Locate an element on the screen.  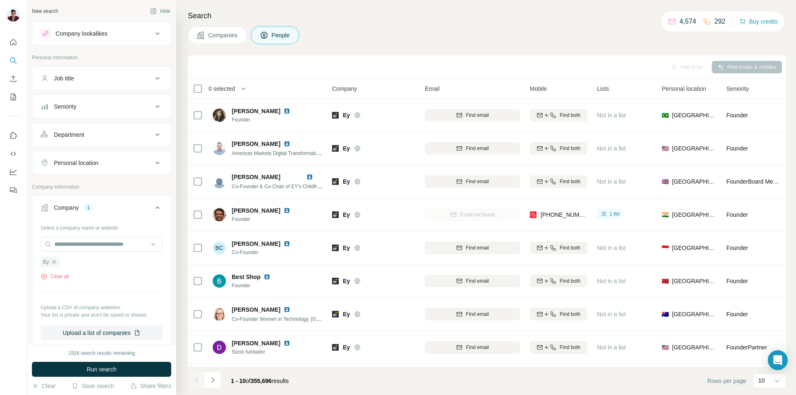
span: 1 - 10 is located at coordinates (238, 381).